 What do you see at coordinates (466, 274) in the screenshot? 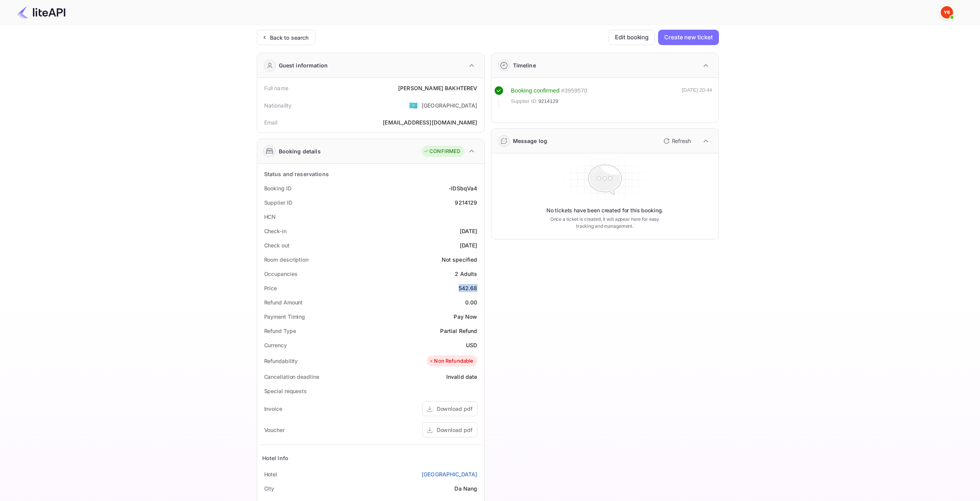
I see `div: 2 Adults` at bounding box center [466, 274].